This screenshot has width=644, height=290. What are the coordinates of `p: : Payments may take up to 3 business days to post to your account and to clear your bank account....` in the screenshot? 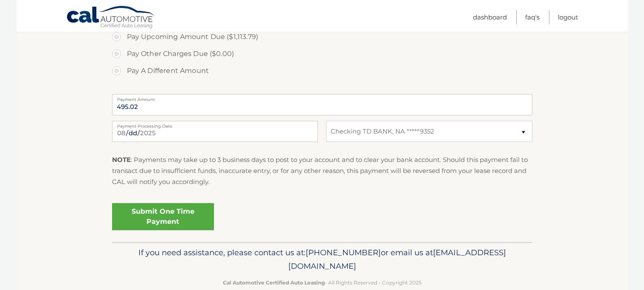 It's located at (322, 171).